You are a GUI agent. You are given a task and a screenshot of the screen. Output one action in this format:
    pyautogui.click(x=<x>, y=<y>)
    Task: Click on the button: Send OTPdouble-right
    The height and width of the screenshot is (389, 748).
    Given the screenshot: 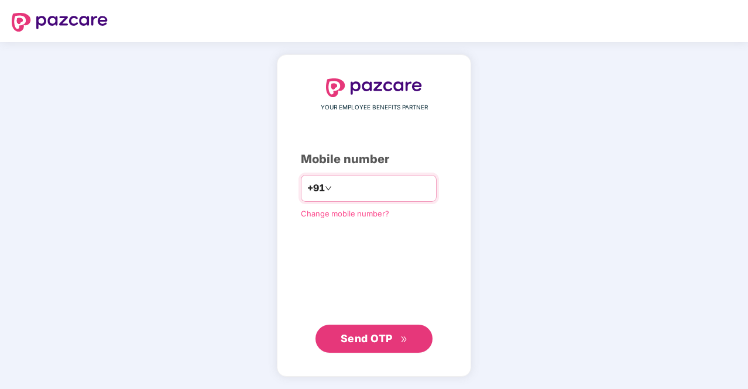 What is the action you would take?
    pyautogui.click(x=374, y=339)
    